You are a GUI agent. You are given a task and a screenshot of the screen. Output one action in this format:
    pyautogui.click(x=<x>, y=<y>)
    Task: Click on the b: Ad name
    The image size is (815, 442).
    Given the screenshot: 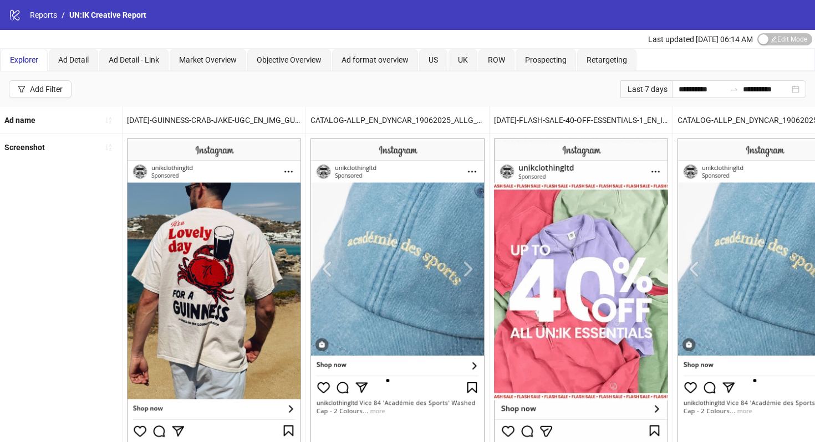 What is the action you would take?
    pyautogui.click(x=20, y=120)
    